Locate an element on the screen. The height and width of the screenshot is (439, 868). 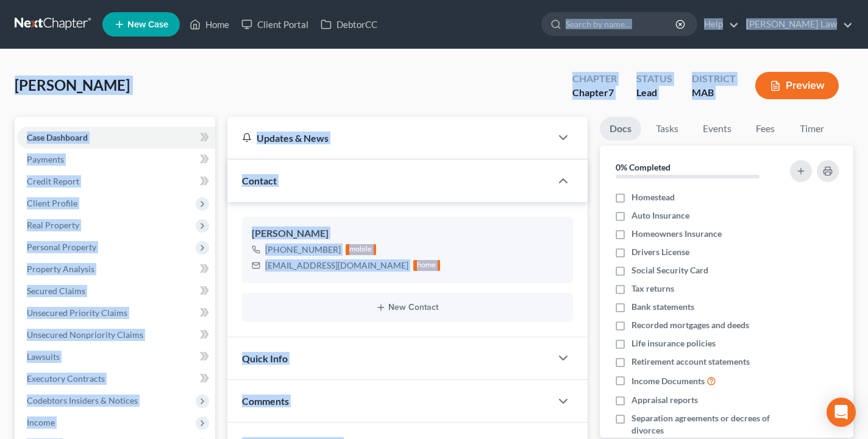
span: Client Profile is located at coordinates (52, 203).